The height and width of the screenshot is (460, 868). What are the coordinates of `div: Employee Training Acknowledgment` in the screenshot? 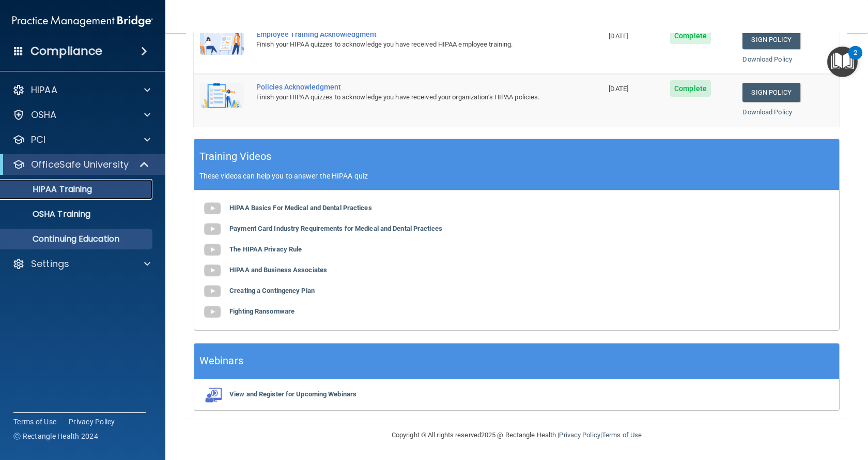 It's located at (404, 35).